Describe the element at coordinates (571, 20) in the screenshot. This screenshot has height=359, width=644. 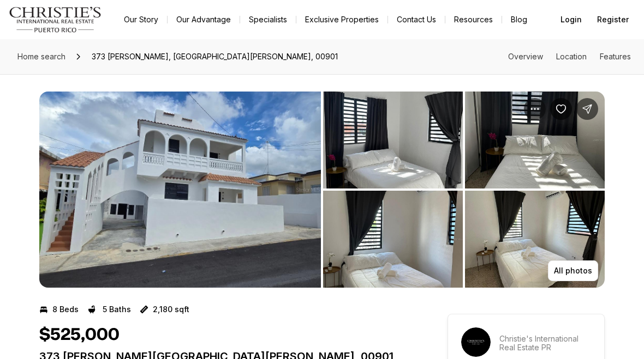
I see `span: Login` at that location.